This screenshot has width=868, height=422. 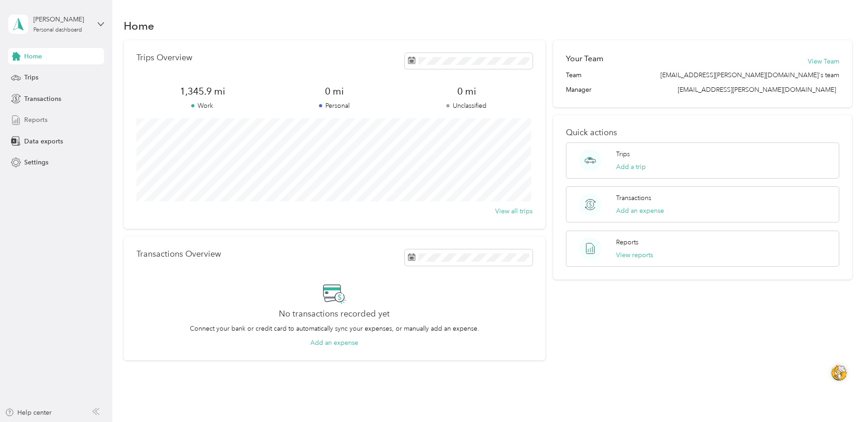 What do you see at coordinates (574, 75) in the screenshot?
I see `span: Team` at bounding box center [574, 75].